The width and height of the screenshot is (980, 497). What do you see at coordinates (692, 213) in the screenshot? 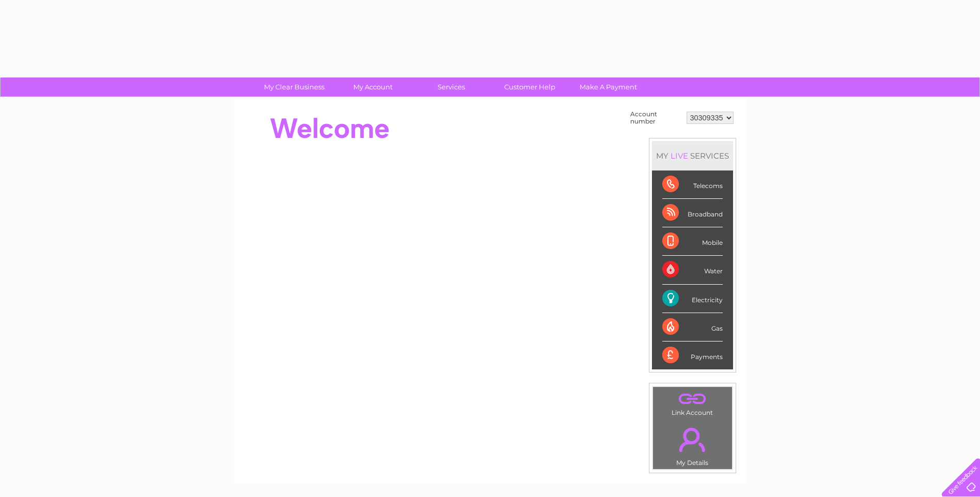
I see `div: Broadband` at bounding box center [692, 213].